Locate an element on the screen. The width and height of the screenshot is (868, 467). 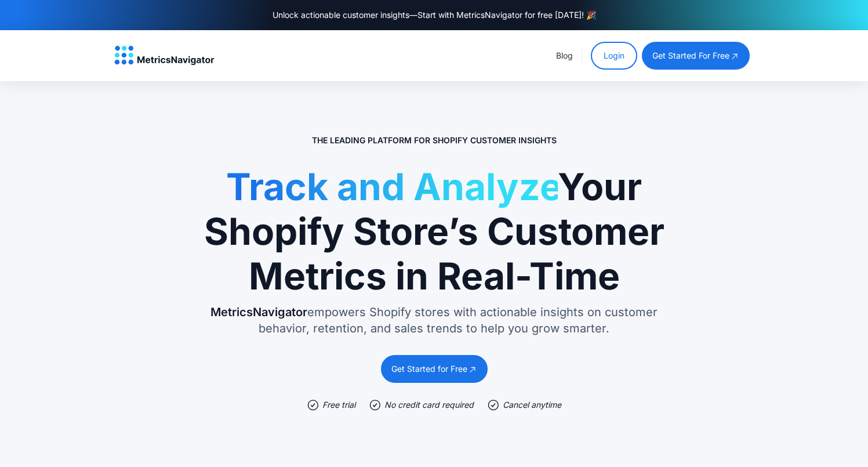
p: The Leading Platform for Shopify Customer Insights is located at coordinates (434, 140).